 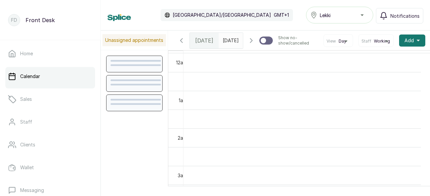 What do you see at coordinates (27, 54) in the screenshot?
I see `p: Home` at bounding box center [27, 54].